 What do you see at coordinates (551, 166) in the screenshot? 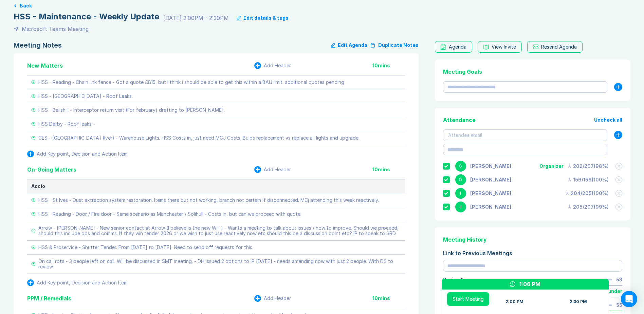
I see `div: Organizer` at bounding box center [551, 166].